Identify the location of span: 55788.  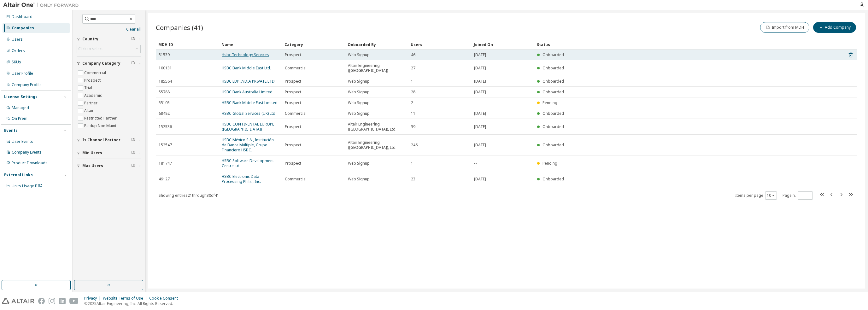
(164, 92).